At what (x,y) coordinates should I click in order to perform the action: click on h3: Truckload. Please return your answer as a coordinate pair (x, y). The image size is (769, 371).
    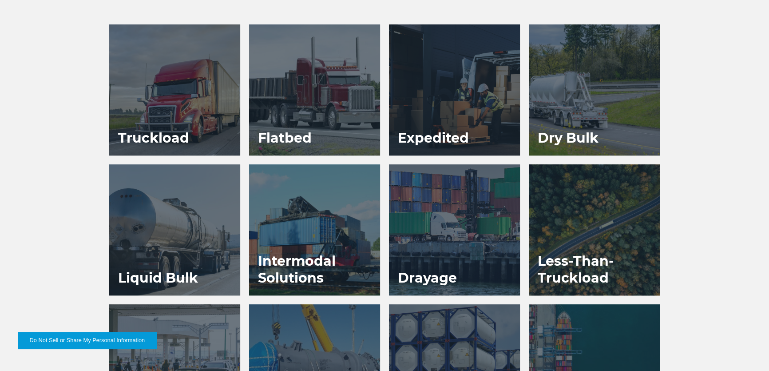
    Looking at the image, I should click on (154, 138).